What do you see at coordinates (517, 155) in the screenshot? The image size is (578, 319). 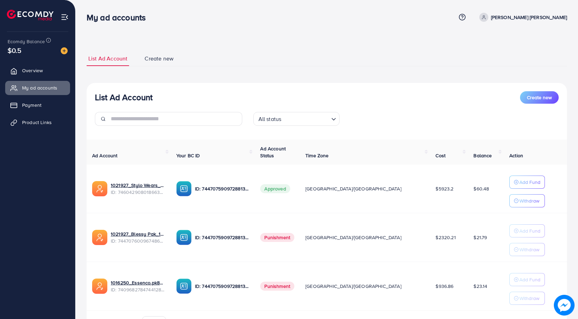 I see `span: Action` at bounding box center [517, 155].